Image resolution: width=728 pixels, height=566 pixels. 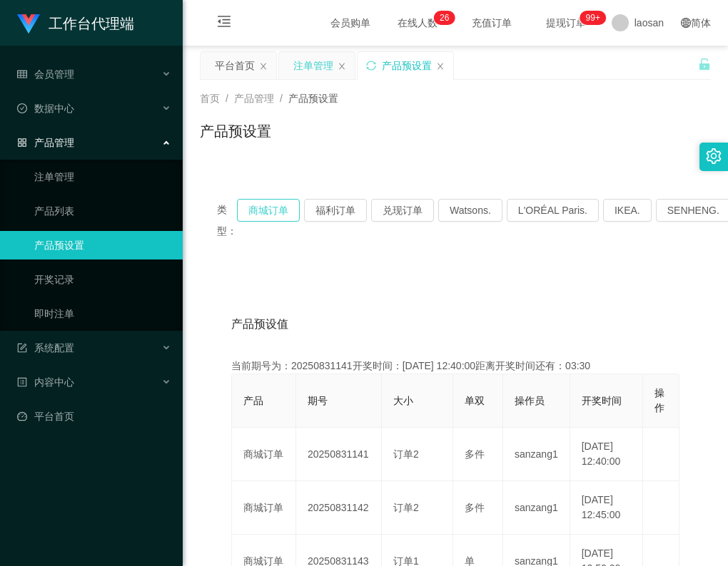 What do you see at coordinates (371, 66) in the screenshot?
I see `i: 图标: sync` at bounding box center [371, 66].